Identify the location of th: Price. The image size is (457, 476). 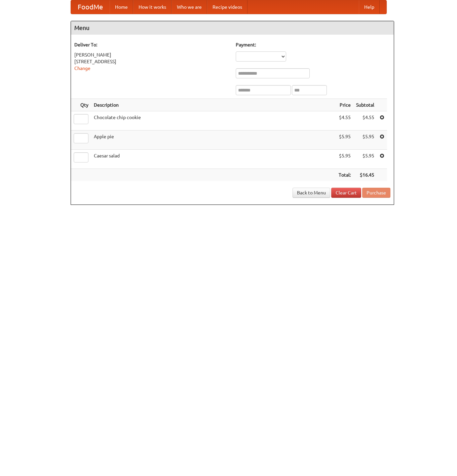
(345, 105).